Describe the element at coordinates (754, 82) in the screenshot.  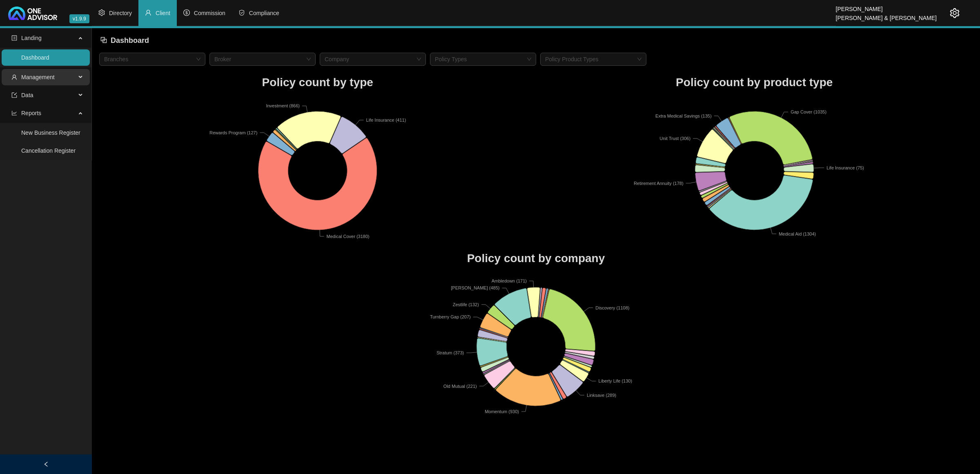
I see `h1: Policy count by product type` at that location.